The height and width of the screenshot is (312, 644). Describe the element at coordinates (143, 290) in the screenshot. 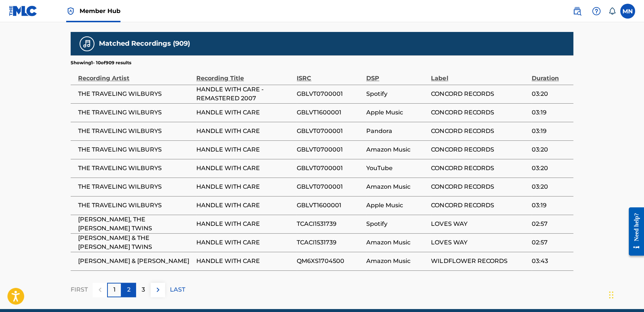

I see `p: 3` at that location.